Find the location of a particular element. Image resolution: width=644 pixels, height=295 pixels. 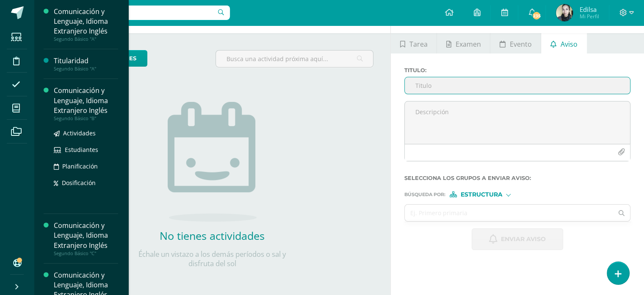

a: Examen is located at coordinates (463, 43).